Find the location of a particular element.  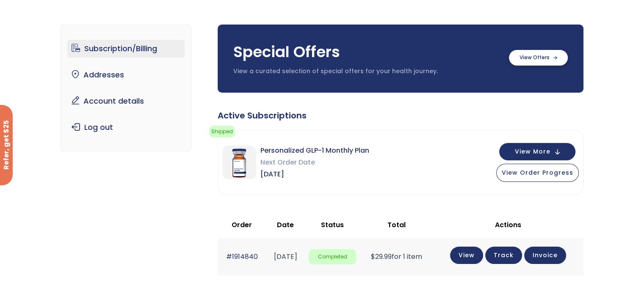

a: Account details is located at coordinates (126, 101).